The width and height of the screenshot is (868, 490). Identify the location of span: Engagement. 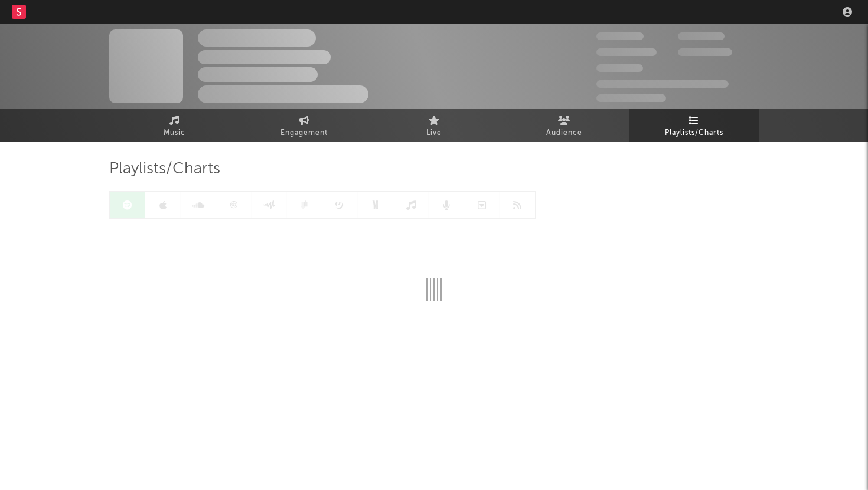
(304, 133).